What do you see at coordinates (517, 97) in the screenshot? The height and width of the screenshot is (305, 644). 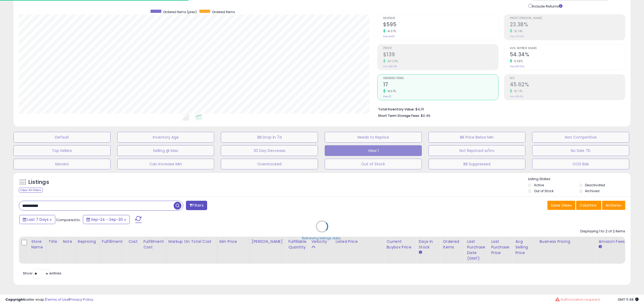 I see `small: Prev: 38.41%` at bounding box center [517, 97].